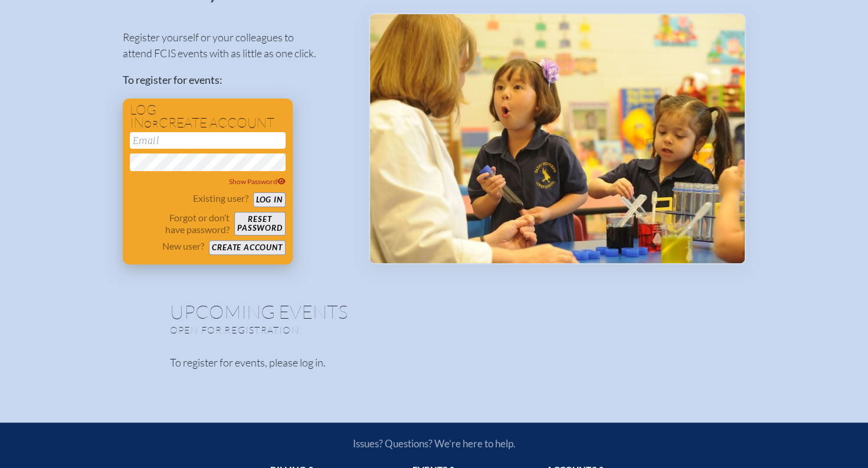 This screenshot has width=868, height=468. I want to click on span: or, so click(151, 124).